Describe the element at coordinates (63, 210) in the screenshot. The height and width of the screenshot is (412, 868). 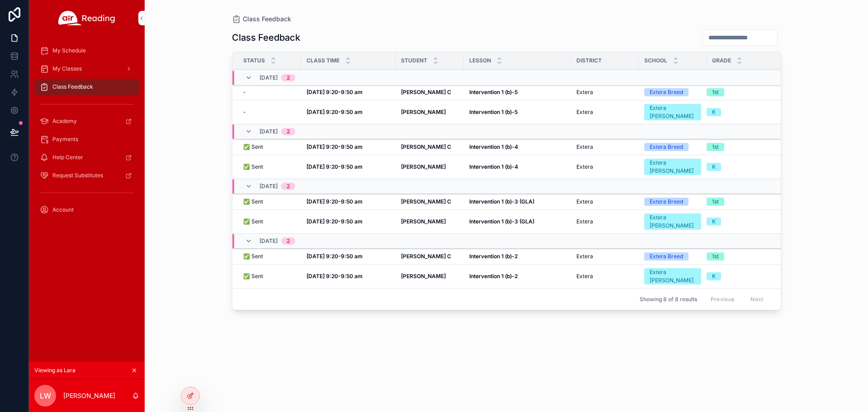
I see `span: Account` at that location.